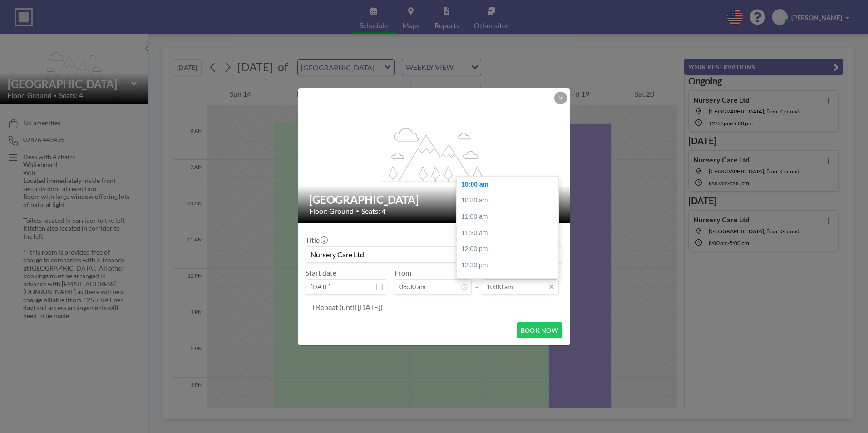 The height and width of the screenshot is (433, 868). I want to click on g: flex-grow: 1.2;, so click(435, 154).